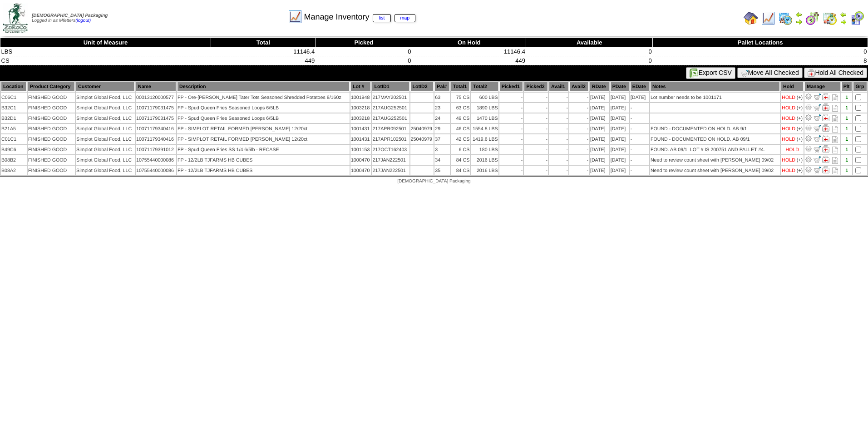  Describe the element at coordinates (14, 128) in the screenshot. I see `td: B21A5` at that location.